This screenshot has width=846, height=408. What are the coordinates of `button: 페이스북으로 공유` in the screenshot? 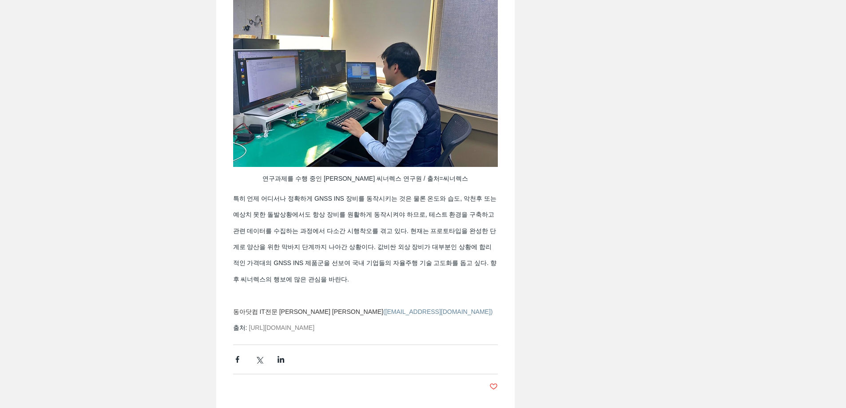 It's located at (237, 359).